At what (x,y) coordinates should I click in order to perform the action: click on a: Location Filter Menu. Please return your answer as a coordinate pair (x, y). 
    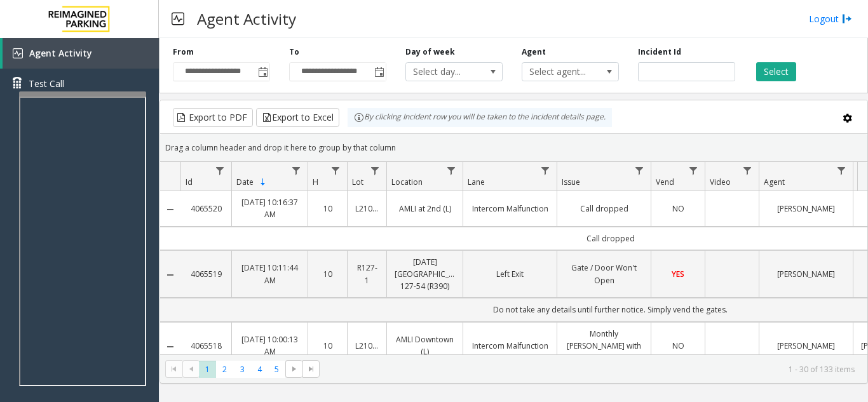
    Looking at the image, I should click on (451, 170).